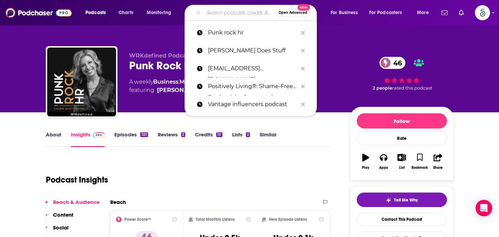  What do you see at coordinates (199, 82) in the screenshot?
I see `a: Management` at bounding box center [199, 82].